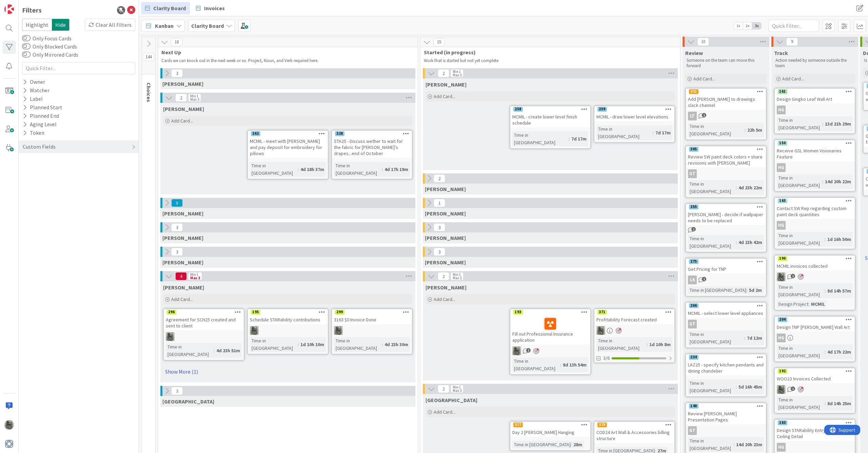 Image resolution: width=868 pixels, height=453 pixels. What do you see at coordinates (602, 312) in the screenshot?
I see `div: 371` at bounding box center [602, 312].